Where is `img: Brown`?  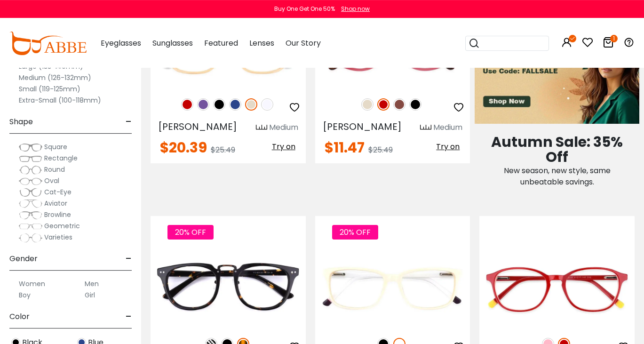
img: Brown is located at coordinates (400, 104).